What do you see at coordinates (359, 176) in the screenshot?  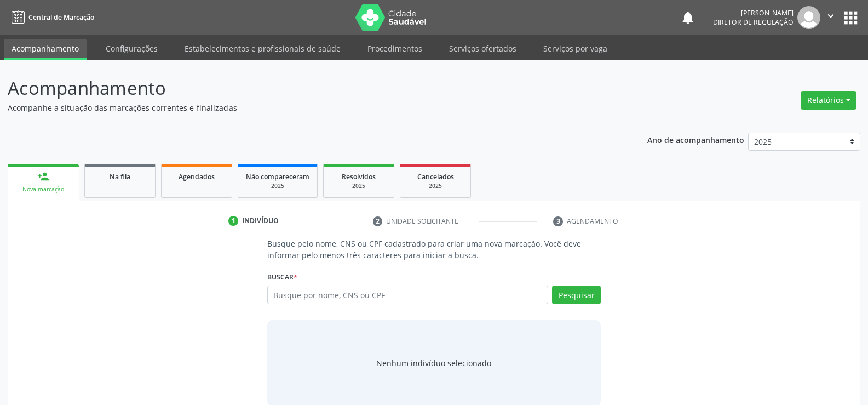 I see `span: Resolvidos` at bounding box center [359, 176].